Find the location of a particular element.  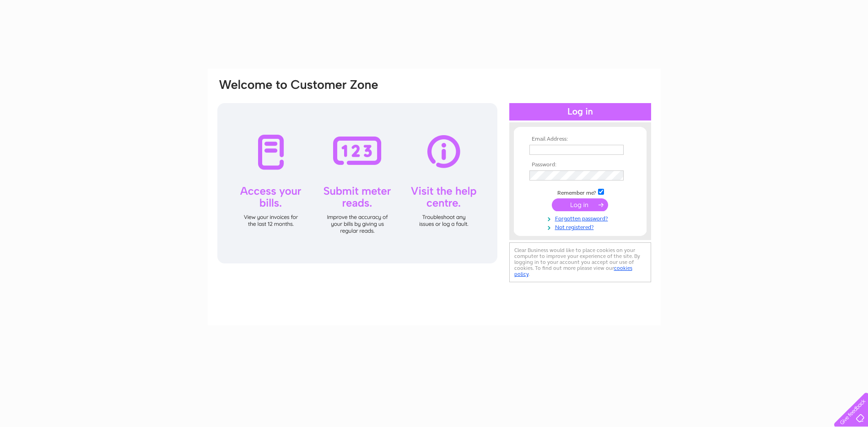

td: Remember me? is located at coordinates (580, 192).